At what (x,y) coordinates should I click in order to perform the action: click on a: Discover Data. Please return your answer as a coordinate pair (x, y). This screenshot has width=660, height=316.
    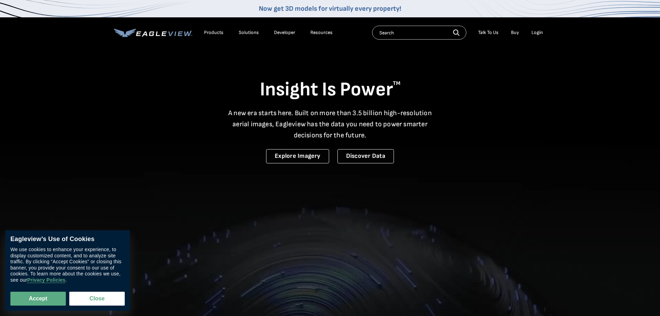
    Looking at the image, I should click on (366, 156).